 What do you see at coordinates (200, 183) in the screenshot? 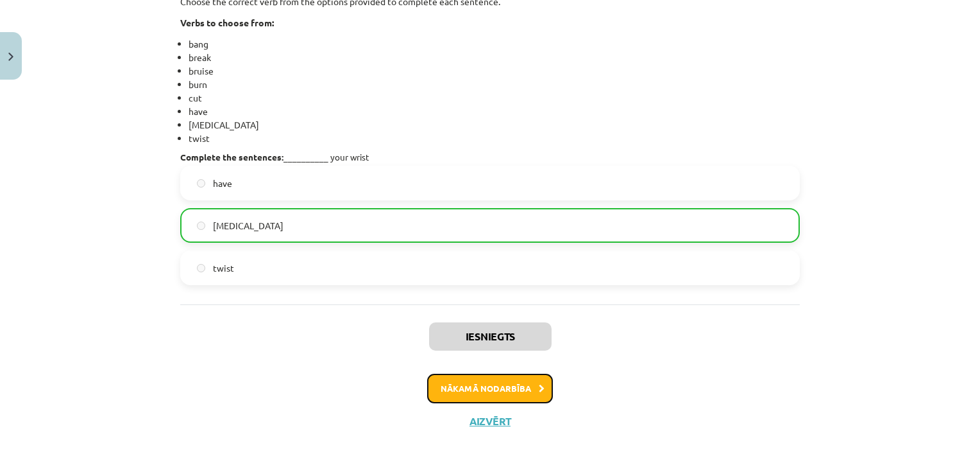
I see `input: have` at bounding box center [200, 183].